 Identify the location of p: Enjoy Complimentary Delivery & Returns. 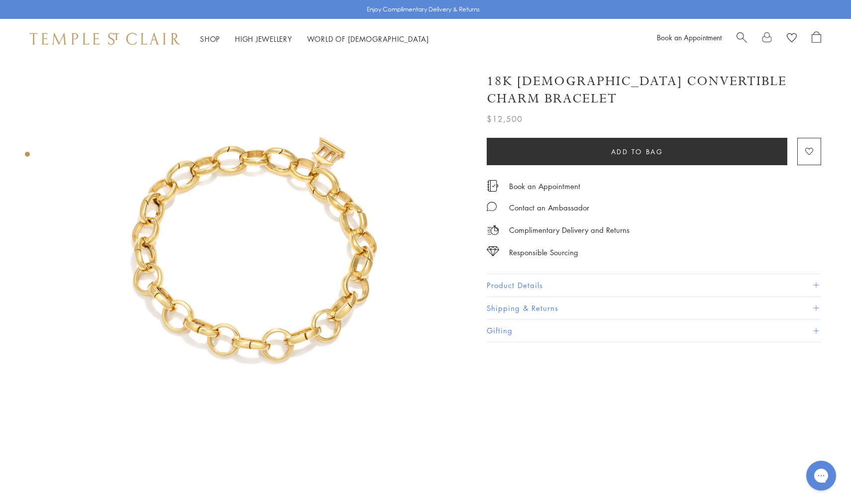
(423, 10).